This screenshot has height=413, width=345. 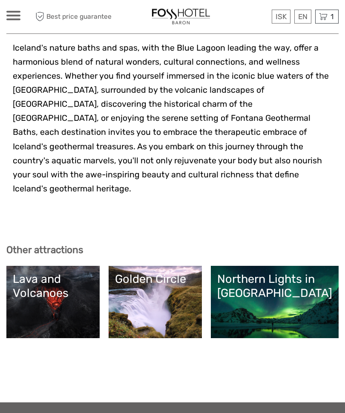 I want to click on a: Lava and Volcanoes, so click(x=53, y=303).